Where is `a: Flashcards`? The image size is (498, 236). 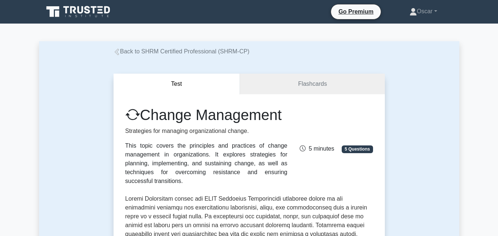
a: Flashcards is located at coordinates (312, 84).